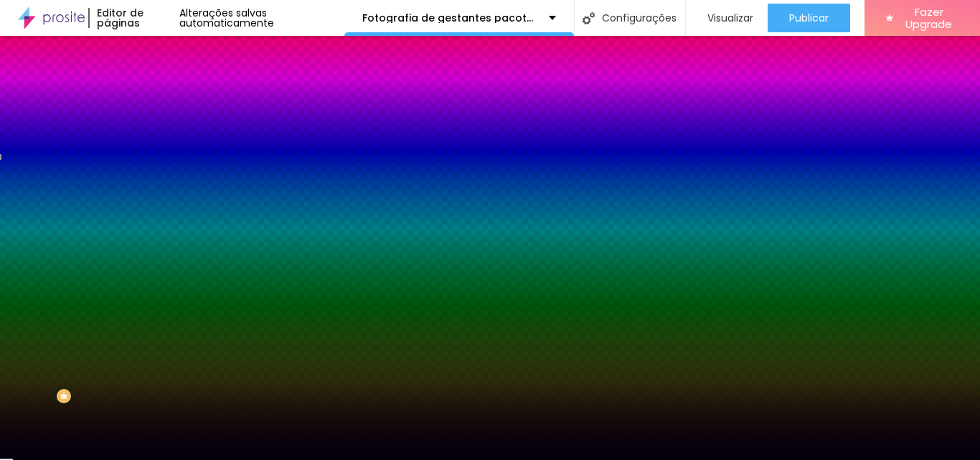 The height and width of the screenshot is (460, 980). What do you see at coordinates (133, 18) in the screenshot?
I see `div: Editor de páginas` at bounding box center [133, 18].